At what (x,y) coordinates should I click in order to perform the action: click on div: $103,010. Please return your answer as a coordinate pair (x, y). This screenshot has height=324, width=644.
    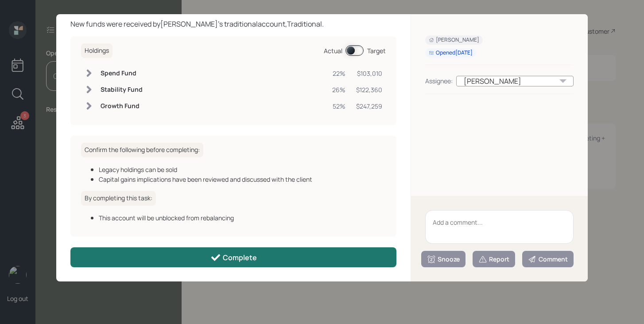
    Looking at the image, I should click on (369, 73).